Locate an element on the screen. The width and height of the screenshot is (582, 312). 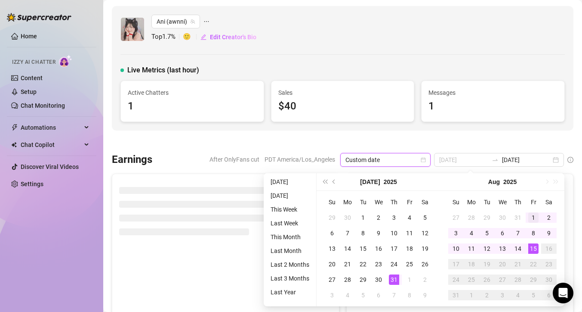
li: This Week is located at coordinates (290, 209).